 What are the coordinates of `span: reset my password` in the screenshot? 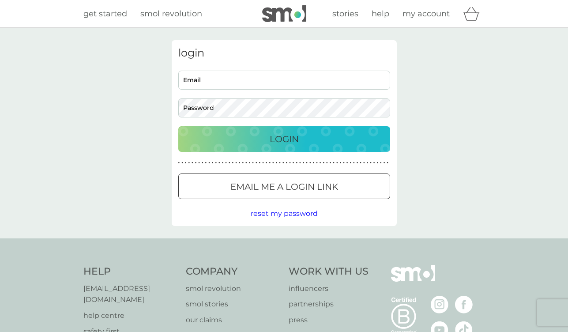 It's located at (284, 213).